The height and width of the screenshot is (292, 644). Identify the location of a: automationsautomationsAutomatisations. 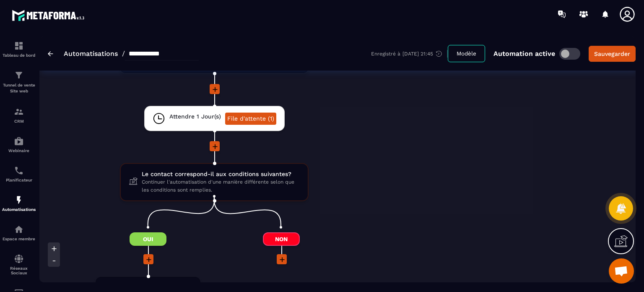
(19, 203).